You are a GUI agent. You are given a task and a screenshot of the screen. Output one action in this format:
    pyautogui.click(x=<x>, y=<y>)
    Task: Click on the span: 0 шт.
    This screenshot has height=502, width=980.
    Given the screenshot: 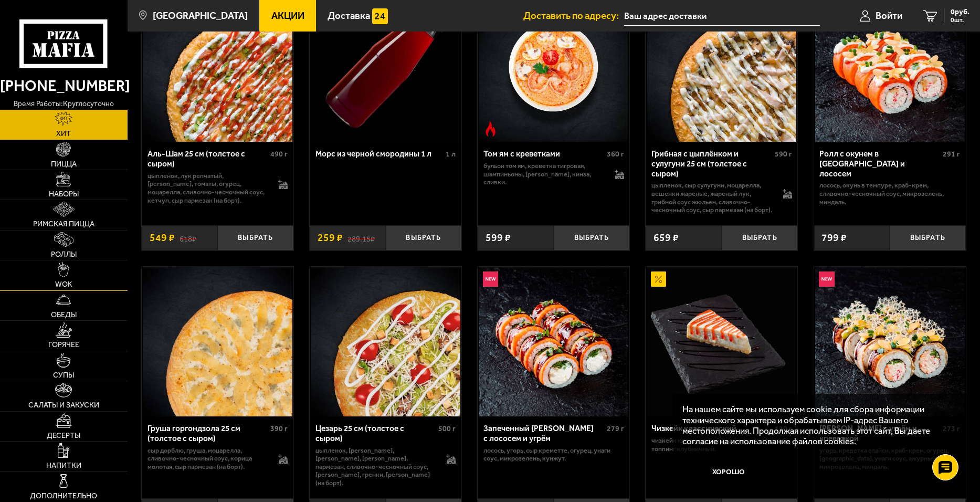 What is the action you would take?
    pyautogui.click(x=960, y=20)
    